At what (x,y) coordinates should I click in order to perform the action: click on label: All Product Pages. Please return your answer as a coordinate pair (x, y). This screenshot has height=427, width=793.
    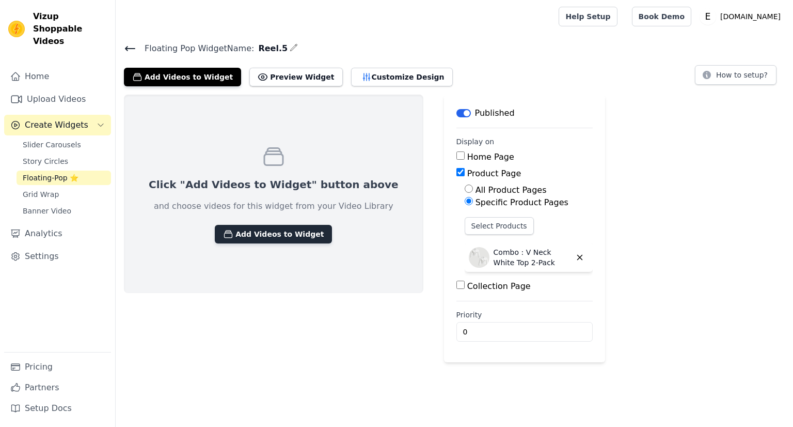
    Looking at the image, I should click on (511, 190).